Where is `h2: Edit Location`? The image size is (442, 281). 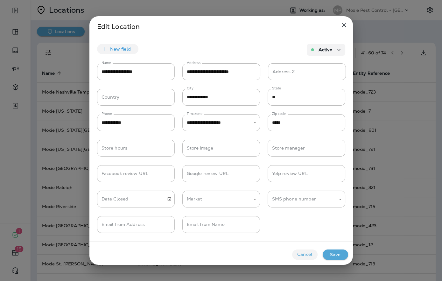 h2: Edit Location is located at coordinates (221, 26).